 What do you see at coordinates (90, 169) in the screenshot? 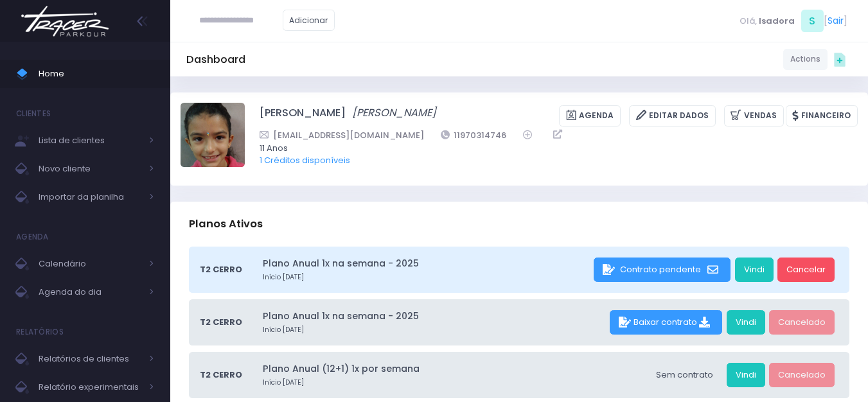
I see `span: Novo cliente` at bounding box center [90, 169].